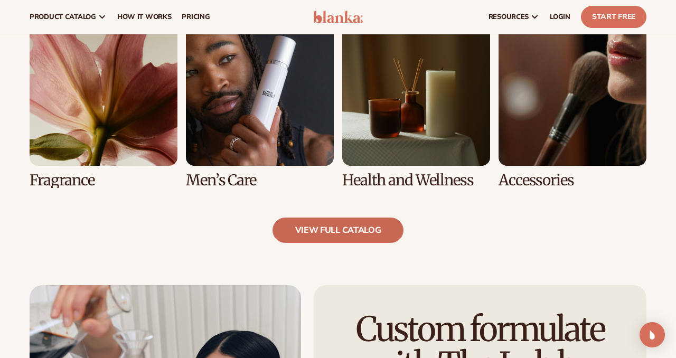  I want to click on span: pricing, so click(195, 17).